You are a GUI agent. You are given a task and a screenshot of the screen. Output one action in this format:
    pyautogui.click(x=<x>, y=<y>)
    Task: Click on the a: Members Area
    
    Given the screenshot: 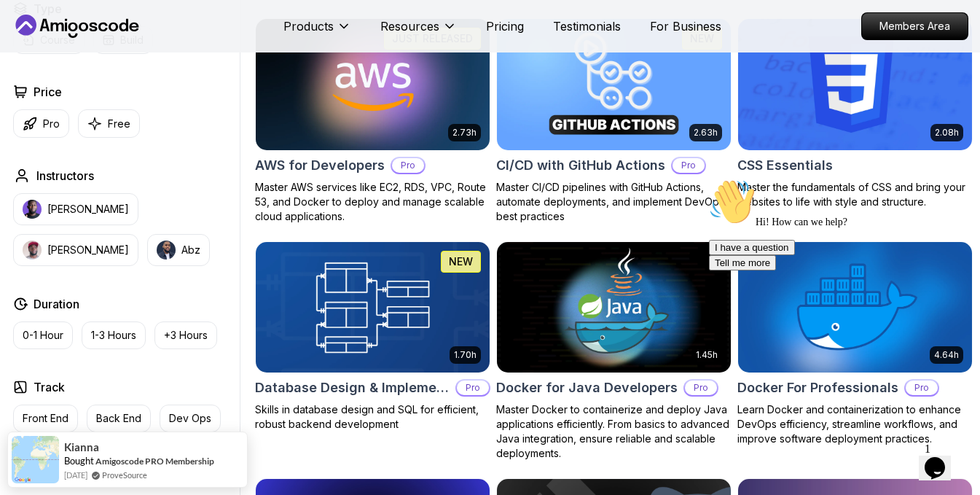 What is the action you would take?
    pyautogui.click(x=914, y=26)
    